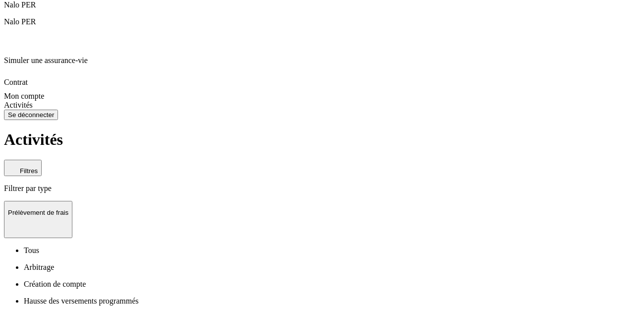 The width and height of the screenshot is (644, 314). I want to click on div: Se déconnecter, so click(30, 114).